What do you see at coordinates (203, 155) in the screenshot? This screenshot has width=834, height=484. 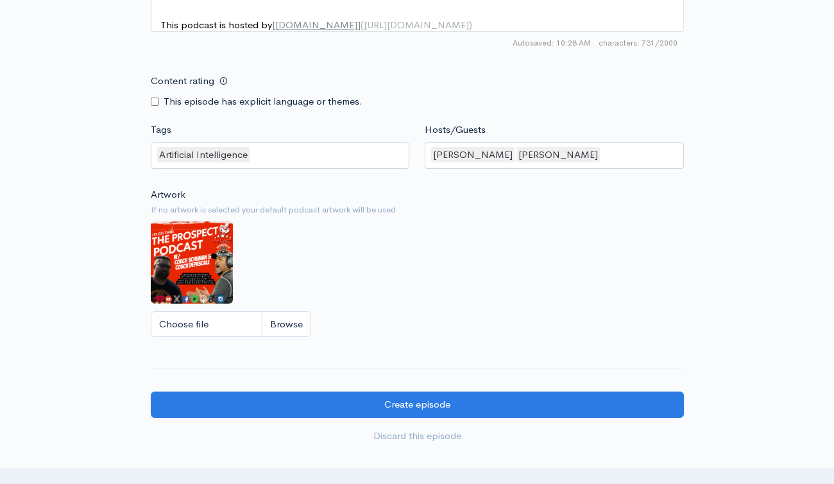 I see `div: Artificial Intelligence` at bounding box center [203, 155].